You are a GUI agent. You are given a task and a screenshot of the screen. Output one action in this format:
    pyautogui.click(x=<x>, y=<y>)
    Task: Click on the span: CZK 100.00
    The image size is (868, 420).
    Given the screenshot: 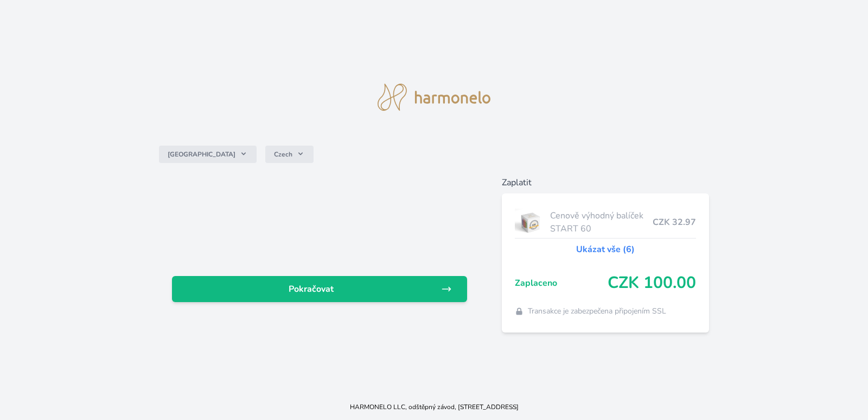 What is the action you would take?
    pyautogui.click(x=652, y=283)
    